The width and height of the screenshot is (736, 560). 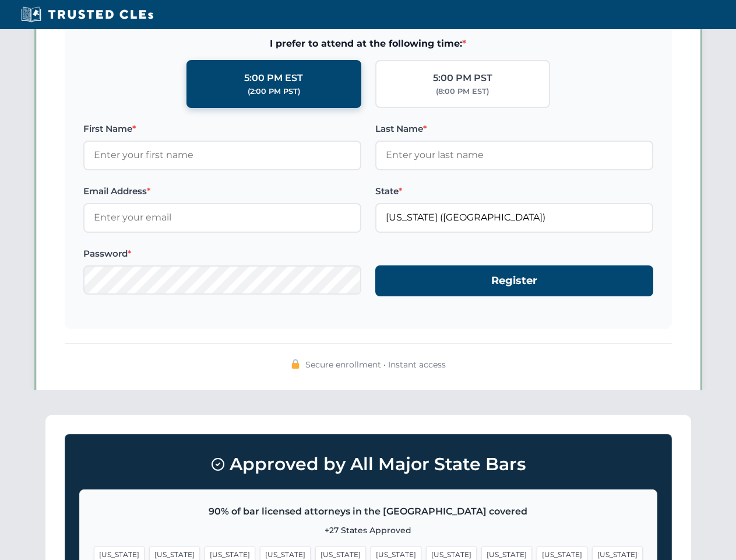 I want to click on span: Secure enrollment • Instant access, so click(x=375, y=364).